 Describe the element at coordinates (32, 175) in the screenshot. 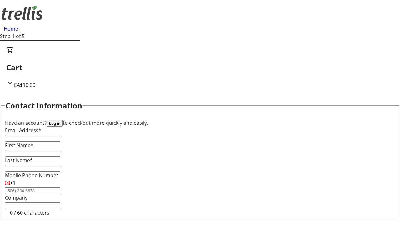

I see `label: Mobile Phone Number` at that location.